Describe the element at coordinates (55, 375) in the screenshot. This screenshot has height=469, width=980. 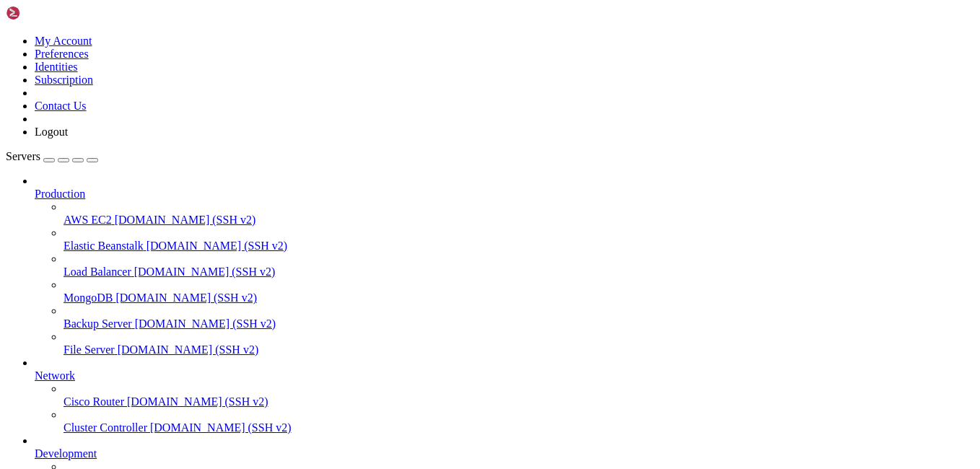
I see `span: Network` at that location.